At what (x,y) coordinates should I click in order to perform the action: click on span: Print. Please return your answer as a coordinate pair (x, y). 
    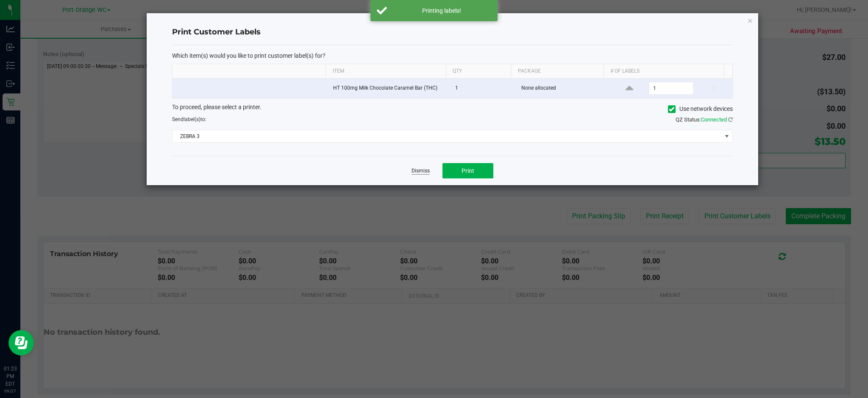
    Looking at the image, I should click on (468, 171).